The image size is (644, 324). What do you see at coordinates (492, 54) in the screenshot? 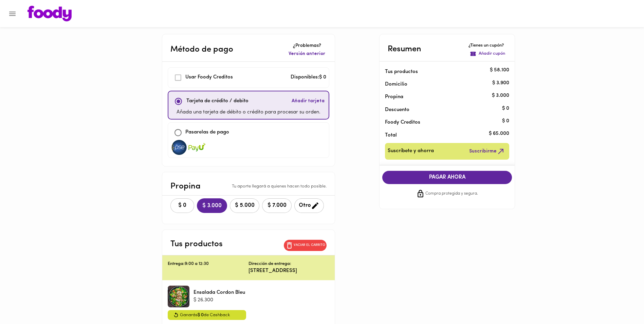
I see `p: Añadir cupón` at bounding box center [492, 54].